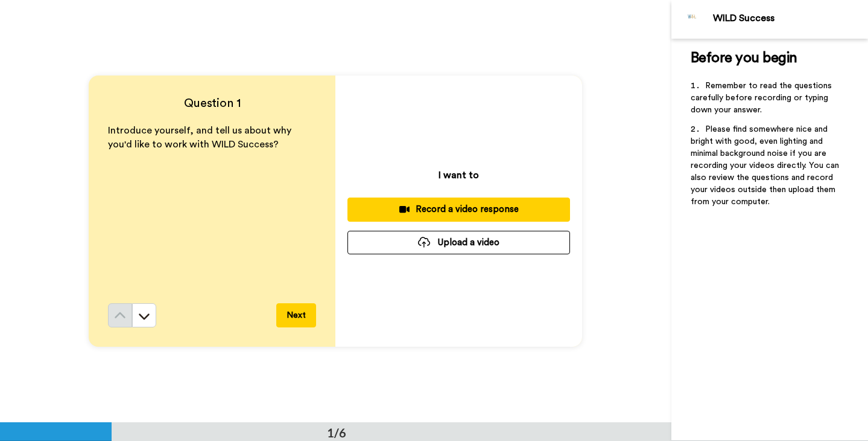 This screenshot has width=868, height=441. What do you see at coordinates (458, 209) in the screenshot?
I see `div: Record a video response` at bounding box center [458, 209].